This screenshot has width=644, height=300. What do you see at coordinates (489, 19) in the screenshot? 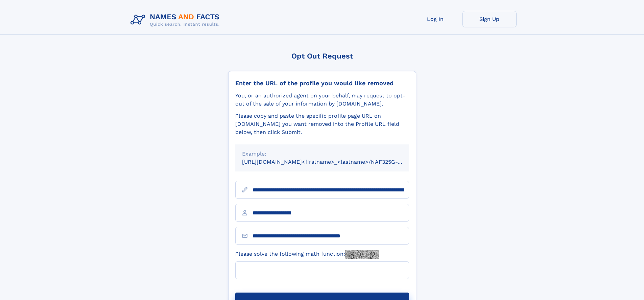
I see `a: Sign Up` at bounding box center [489, 19].